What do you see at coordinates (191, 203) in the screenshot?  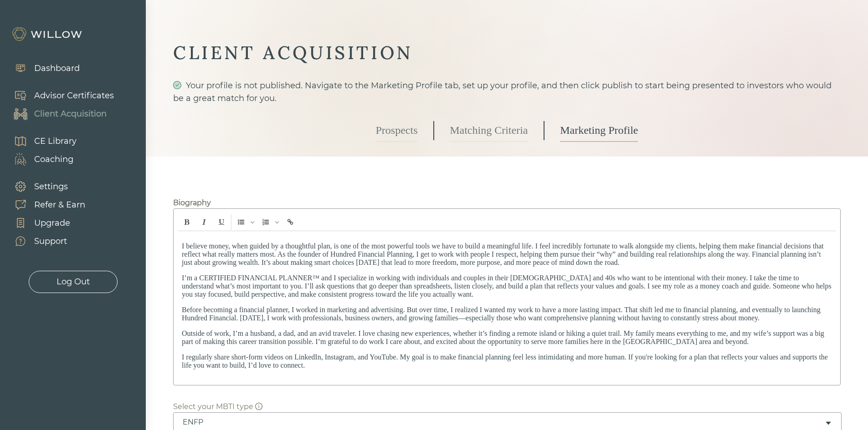 I see `div: Biography` at bounding box center [191, 203].